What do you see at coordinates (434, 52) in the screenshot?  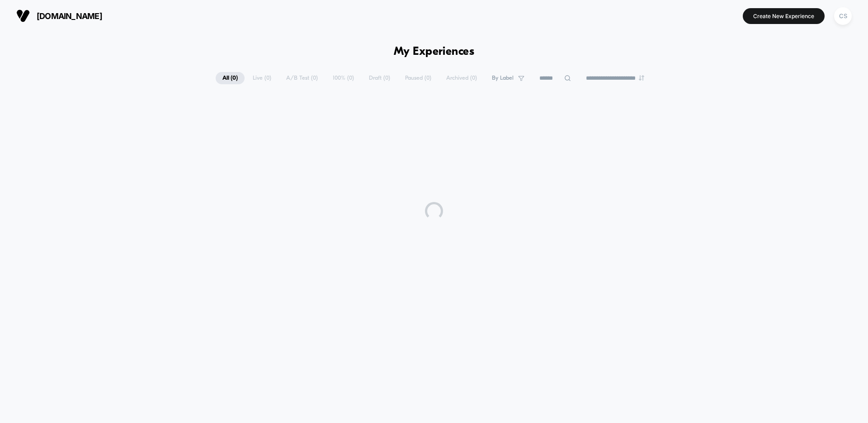 I see `h1: My Experiences` at bounding box center [434, 52].